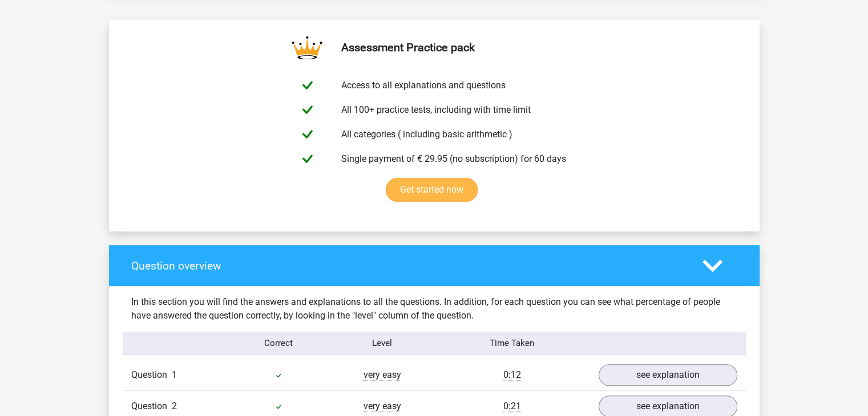 This screenshot has height=416, width=868. I want to click on div: In this section you will find the answers and explanations to all the questions. In addition, for..., so click(434, 309).